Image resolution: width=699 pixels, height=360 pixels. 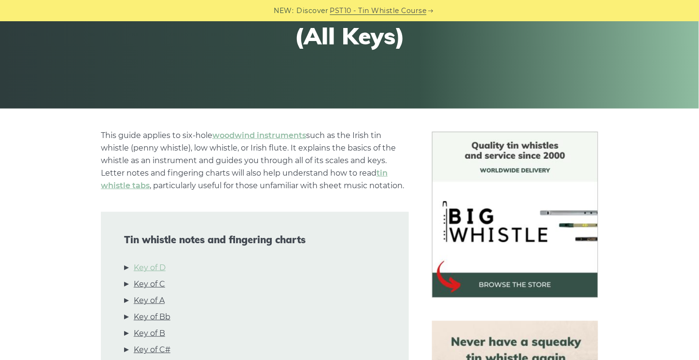 I want to click on a: woodwind instruments, so click(x=259, y=135).